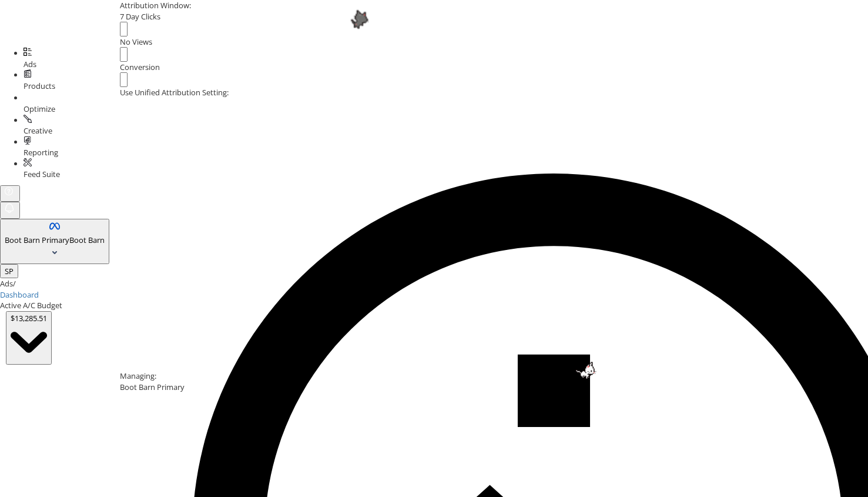 This screenshot has width=868, height=497. Describe the element at coordinates (140, 16) in the screenshot. I see `span: 7 Day Clicks` at that location.